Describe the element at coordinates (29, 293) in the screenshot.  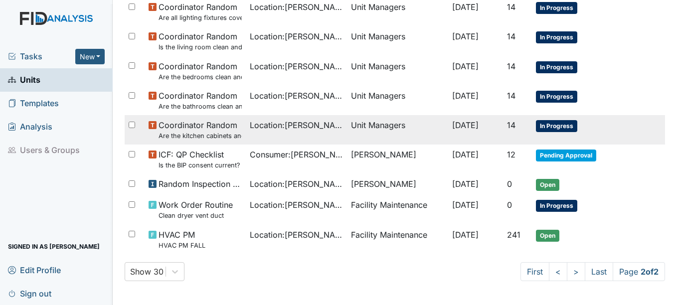
I see `span: Sign out` at that location.